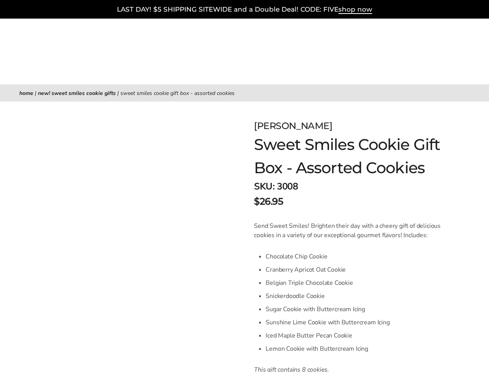 Image resolution: width=489 pixels, height=372 pixels. Describe the element at coordinates (355, 10) in the screenshot. I see `span: shop now` at that location.